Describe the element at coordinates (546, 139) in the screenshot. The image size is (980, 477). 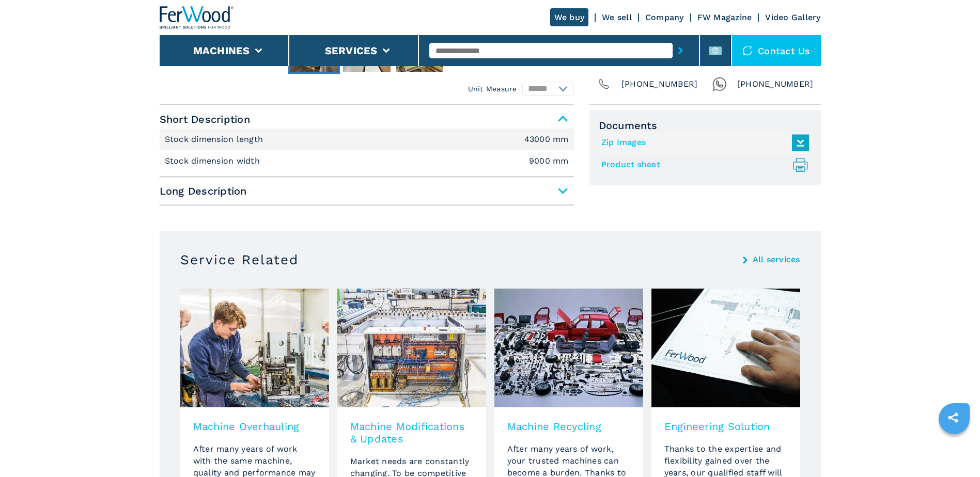
I see `em: 43000 mm` at that location.